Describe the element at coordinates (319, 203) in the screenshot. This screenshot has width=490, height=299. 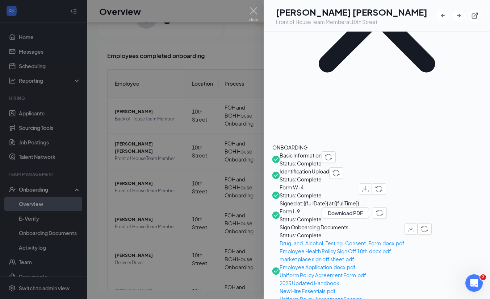
I see `span: Signed at: {{fullDate}} at {{fullTime}}` at that location.